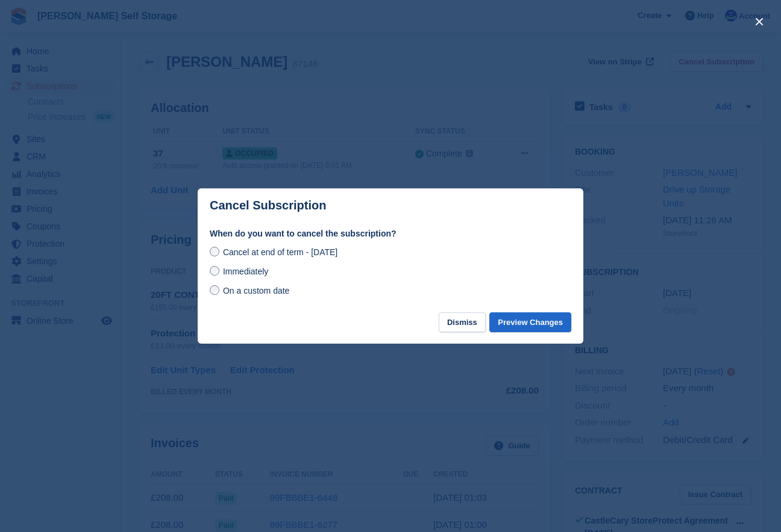 The height and width of the screenshot is (532, 781). Describe the element at coordinates (531, 322) in the screenshot. I see `button: Preview Changes` at that location.